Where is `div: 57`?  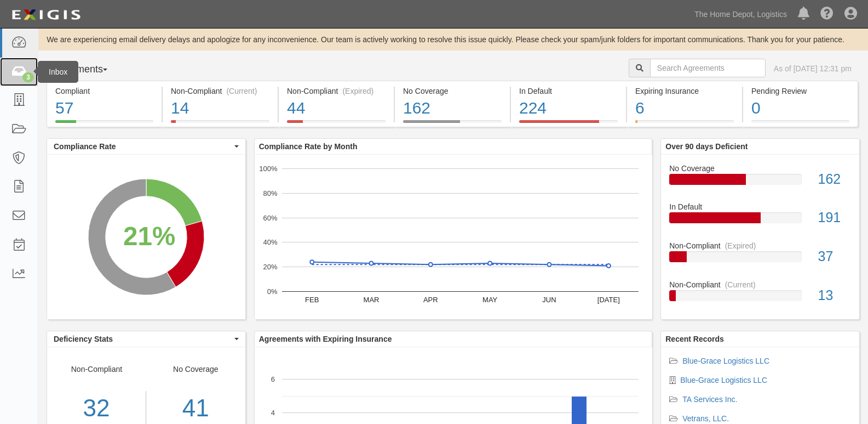 div: 57 is located at coordinates (104, 108).